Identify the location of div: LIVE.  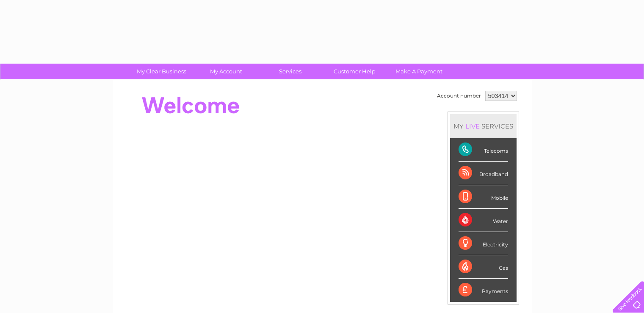
(472, 126).